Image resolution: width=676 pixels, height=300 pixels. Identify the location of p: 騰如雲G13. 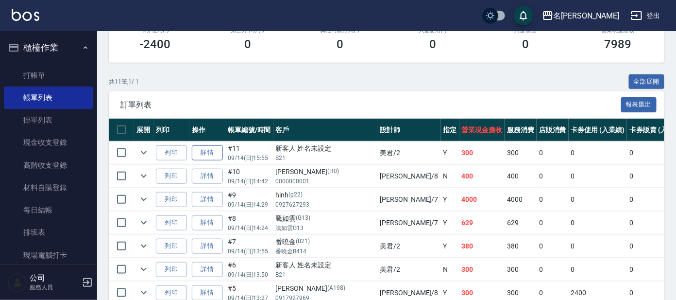
(325, 228).